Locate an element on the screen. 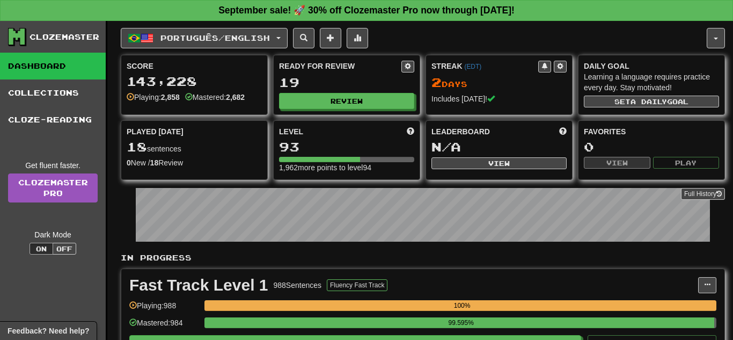  div: Score is located at coordinates (194, 66).